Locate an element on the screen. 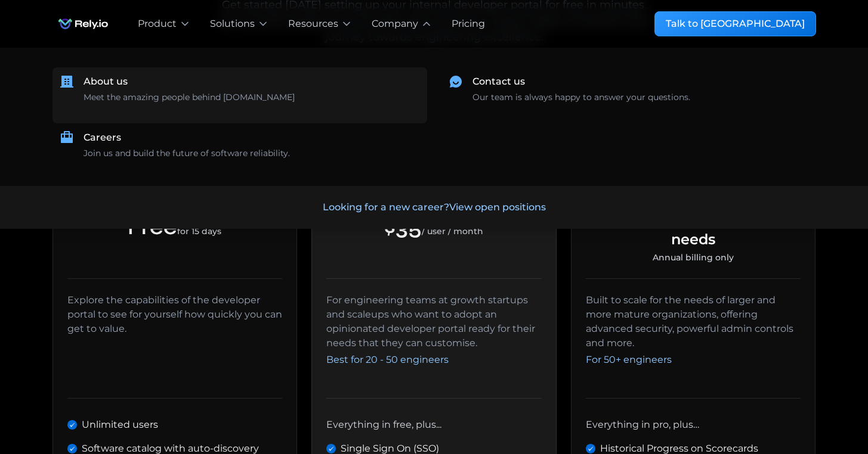 The image size is (868, 454). span: for 15 days is located at coordinates (199, 231).